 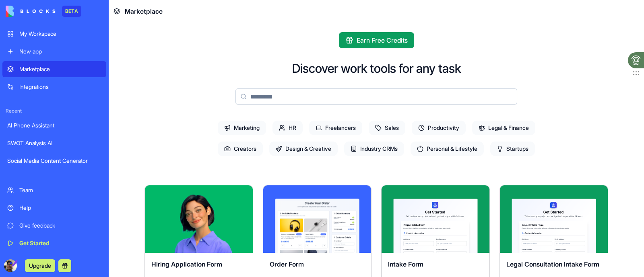 I want to click on div: Integrations, so click(x=60, y=87).